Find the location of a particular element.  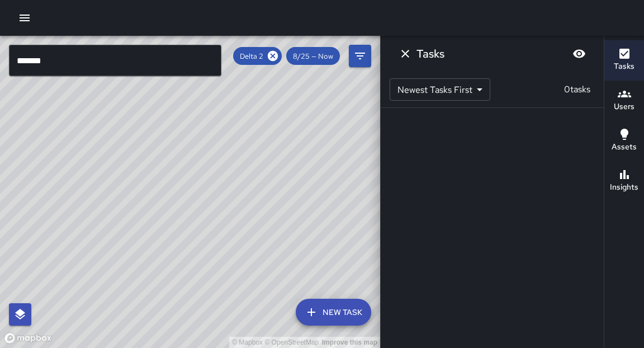

button: Filters is located at coordinates (360, 56).